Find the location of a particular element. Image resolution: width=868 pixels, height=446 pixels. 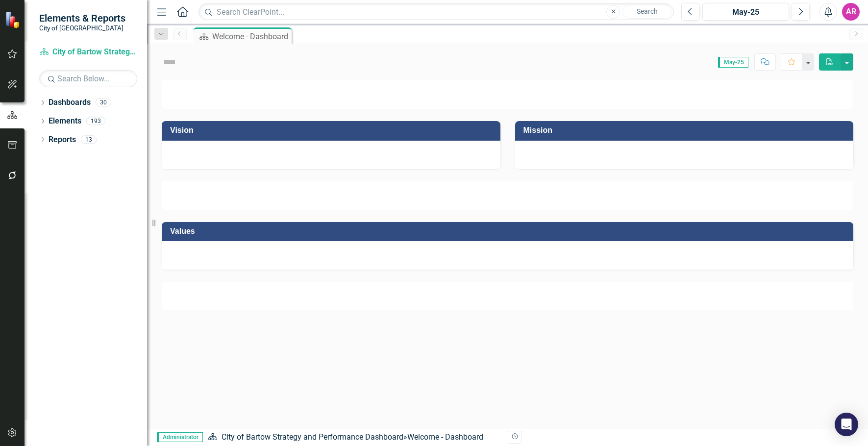

input: Search Below... is located at coordinates (88, 79).